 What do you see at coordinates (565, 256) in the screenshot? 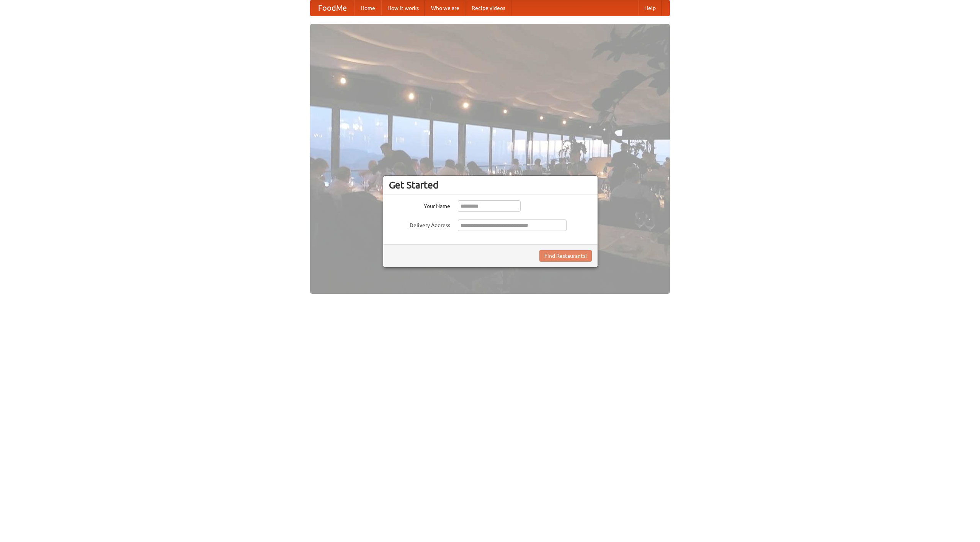
I see `button: Find Restaurants!` at bounding box center [565, 256].